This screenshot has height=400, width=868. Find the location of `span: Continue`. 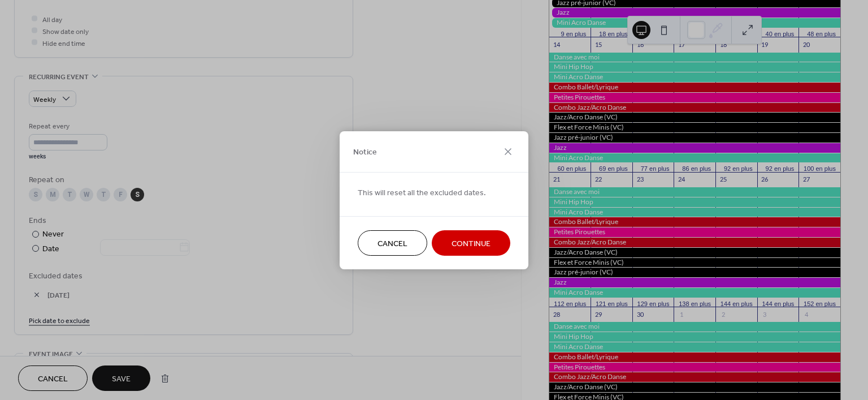

span: Continue is located at coordinates (471, 243).